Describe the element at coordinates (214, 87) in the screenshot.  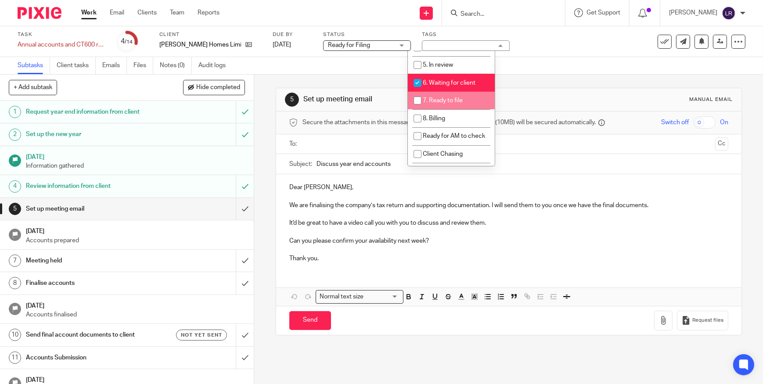
I see `button: Hide completed` at that location.